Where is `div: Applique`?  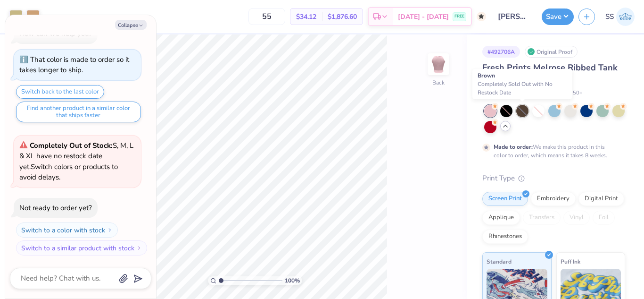 div: Applique is located at coordinates (501, 218).